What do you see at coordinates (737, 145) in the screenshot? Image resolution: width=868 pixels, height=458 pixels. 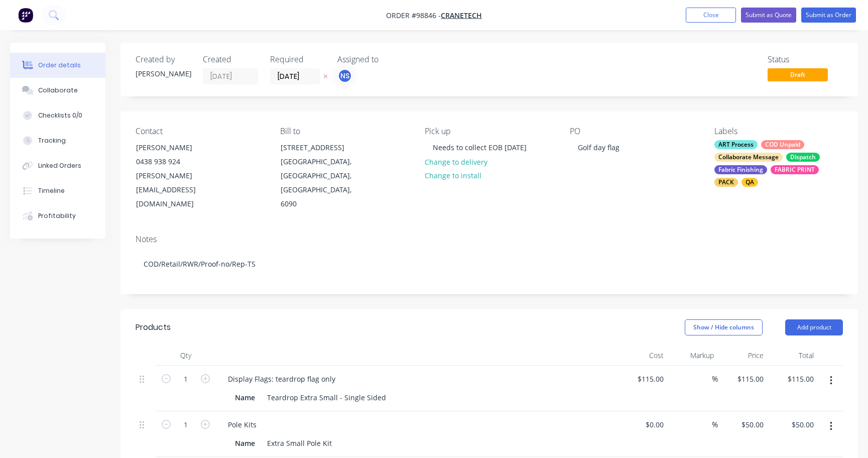 I see `div: ART Process` at bounding box center [737, 145].